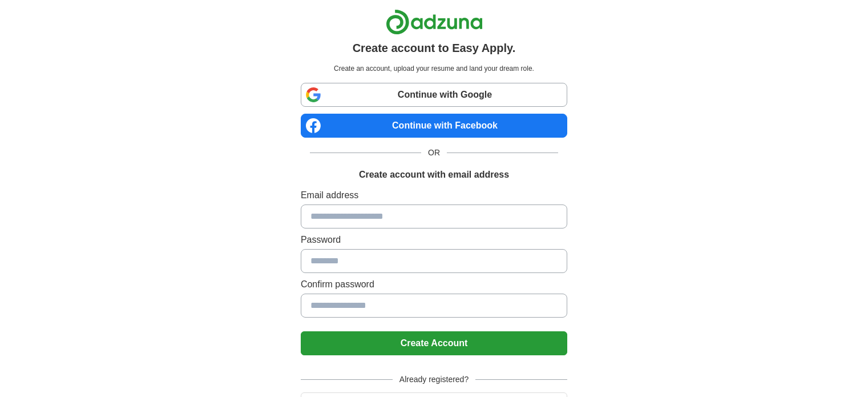 The height and width of the screenshot is (397, 868). What do you see at coordinates (434, 48) in the screenshot?
I see `h1: Create account to Easy Apply.` at bounding box center [434, 48].